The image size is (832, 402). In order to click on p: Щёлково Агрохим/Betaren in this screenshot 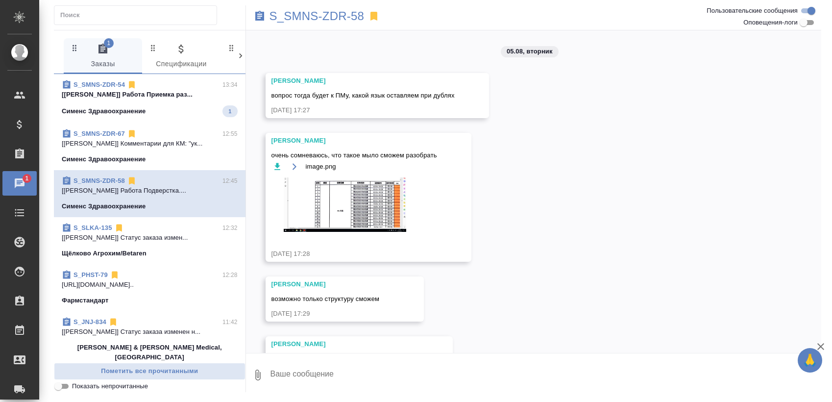, I will do `click(104, 253)`.